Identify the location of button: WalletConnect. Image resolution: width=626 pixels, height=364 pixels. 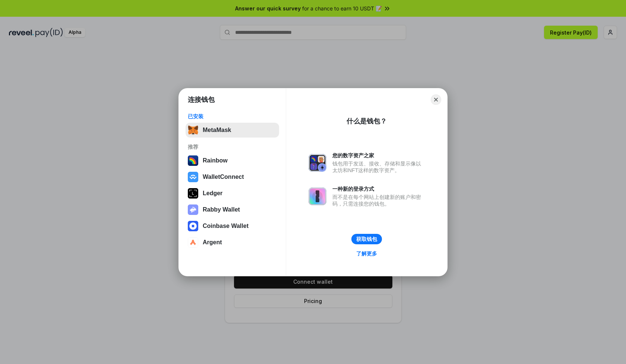
(232, 177).